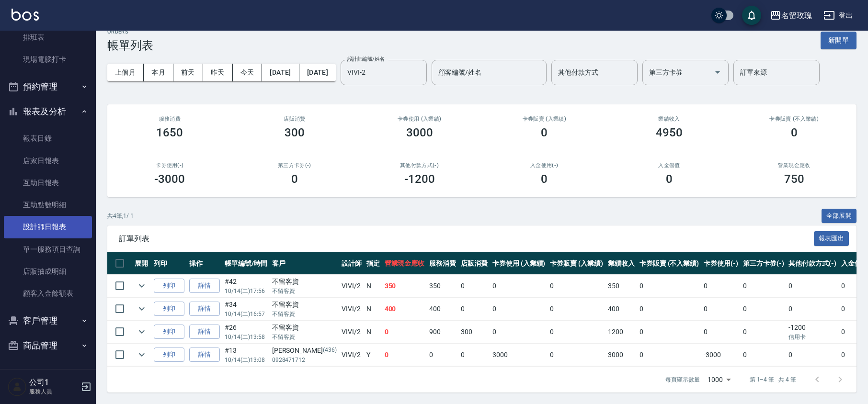  Describe the element at coordinates (246, 355) in the screenshot. I see `td: #13` at that location.